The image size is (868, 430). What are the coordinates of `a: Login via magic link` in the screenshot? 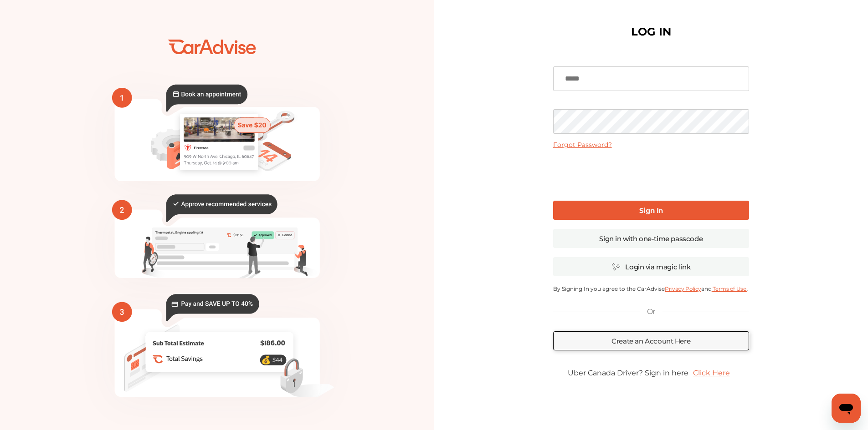 It's located at (651, 267).